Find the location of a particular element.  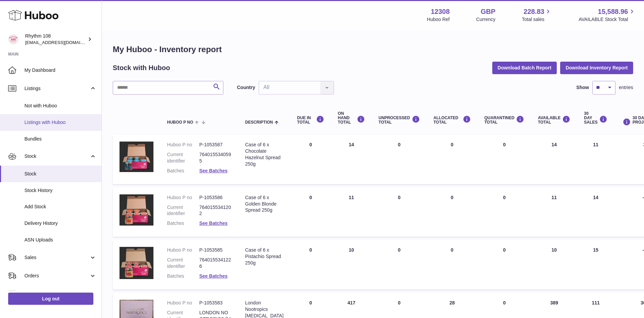

button: Download Batch Report is located at coordinates (524, 68).